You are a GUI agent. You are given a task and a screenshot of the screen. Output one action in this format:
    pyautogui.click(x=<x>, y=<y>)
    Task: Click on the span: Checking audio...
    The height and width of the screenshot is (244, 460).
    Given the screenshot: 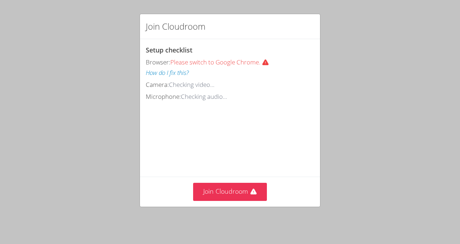 What is the action you would take?
    pyautogui.click(x=204, y=96)
    